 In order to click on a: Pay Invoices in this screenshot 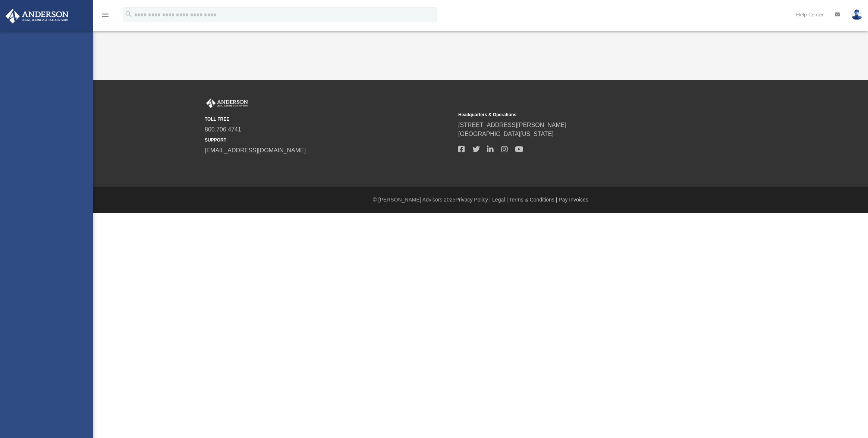, I will do `click(573, 200)`.